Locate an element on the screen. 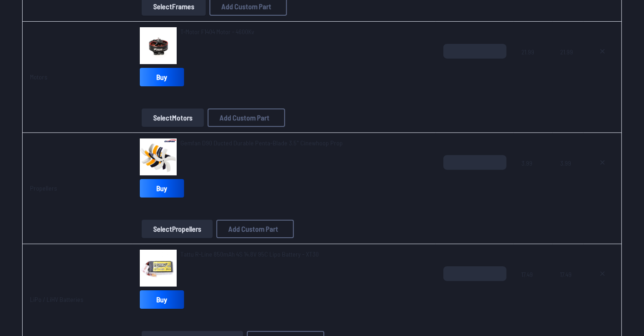 Image resolution: width=644 pixels, height=336 pixels. a: LiPo / LiHV Batteries is located at coordinates (57, 299).